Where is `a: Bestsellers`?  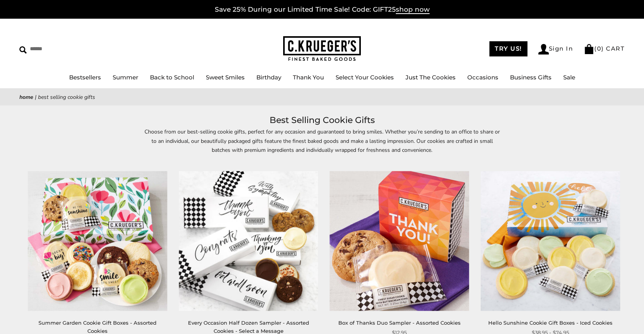 a: Bestsellers is located at coordinates (85, 77).